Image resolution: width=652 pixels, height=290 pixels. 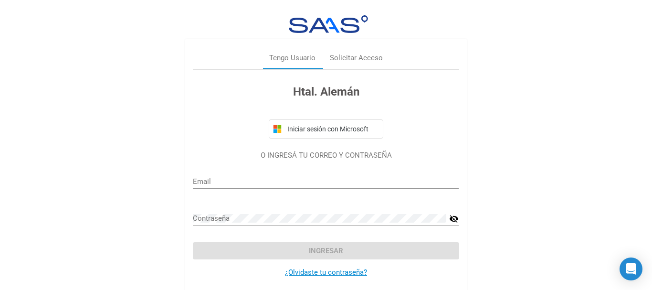 What do you see at coordinates (292, 58) in the screenshot?
I see `div: Tengo Usuario` at bounding box center [292, 58].